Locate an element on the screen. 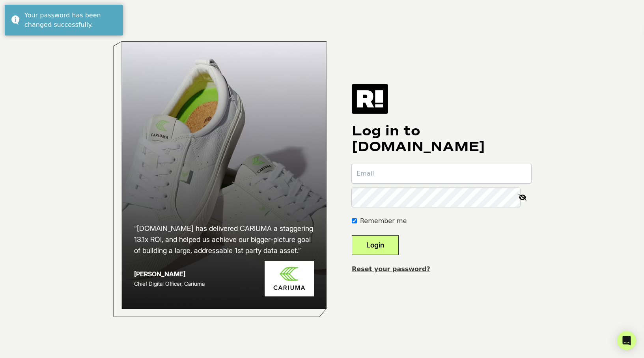  input: Email is located at coordinates (441, 174).